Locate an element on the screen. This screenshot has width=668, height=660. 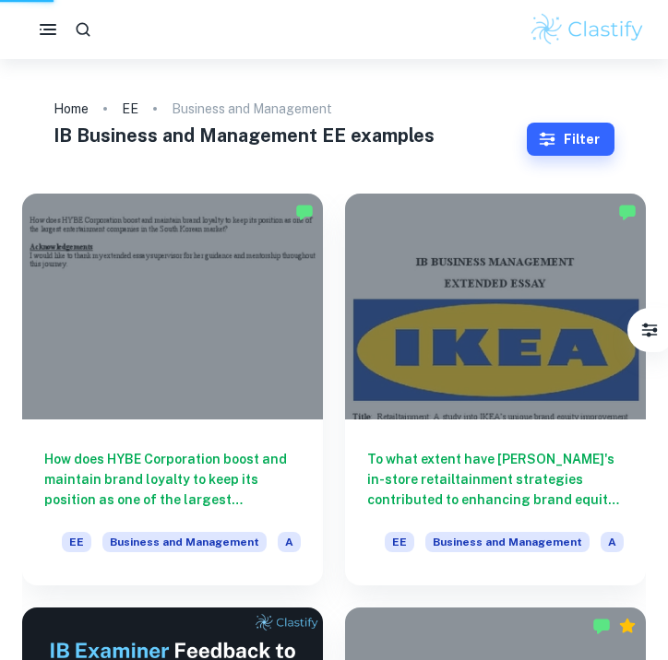
a: How does HYBE Corporation boost and maintain brand loyalty to keep its position as one of the lar... is located at coordinates (172, 389).